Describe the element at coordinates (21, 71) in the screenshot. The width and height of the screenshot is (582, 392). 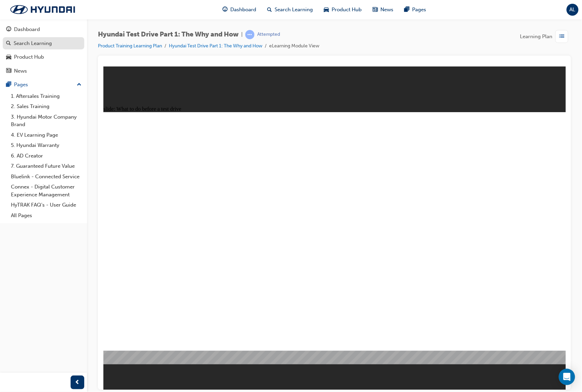
I see `div: News` at that location.